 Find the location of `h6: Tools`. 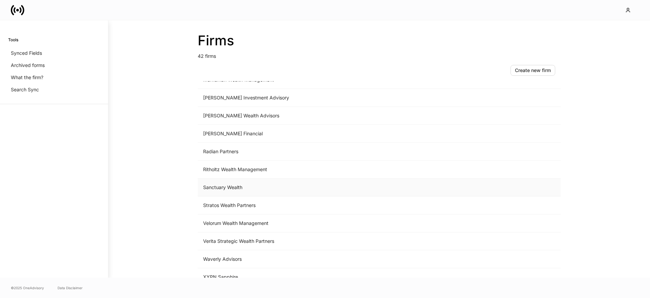

h6: Tools is located at coordinates (13, 40).